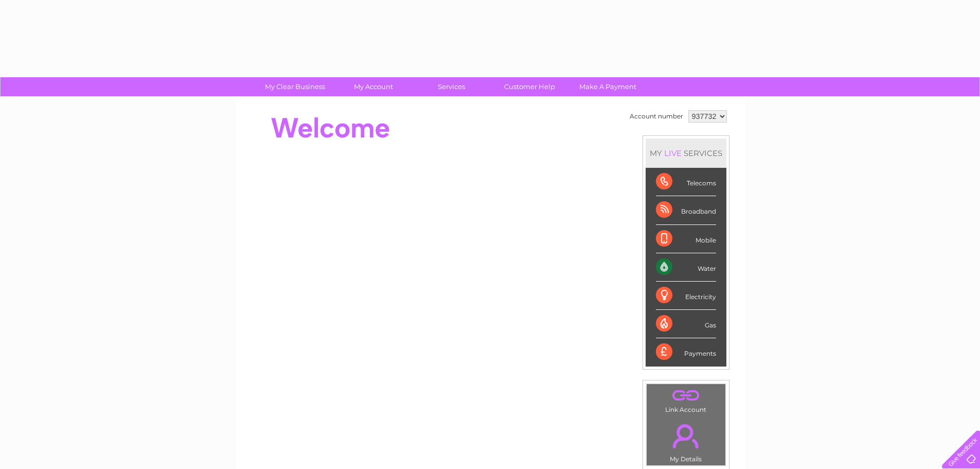  Describe the element at coordinates (673, 153) in the screenshot. I see `div: LIVE` at that location.